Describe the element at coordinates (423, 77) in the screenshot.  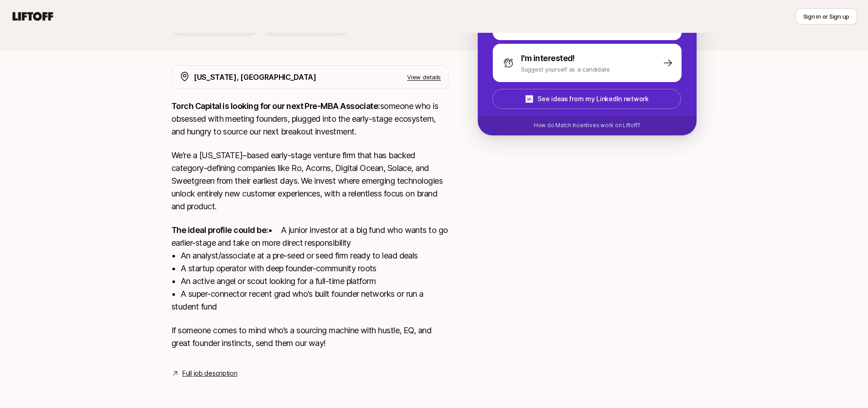
I see `p: View details` at that location.